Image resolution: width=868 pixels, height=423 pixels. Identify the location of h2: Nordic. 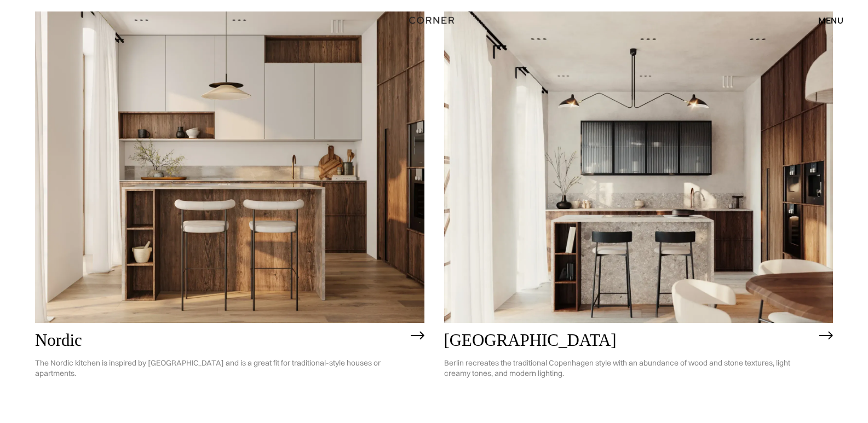
(220, 340).